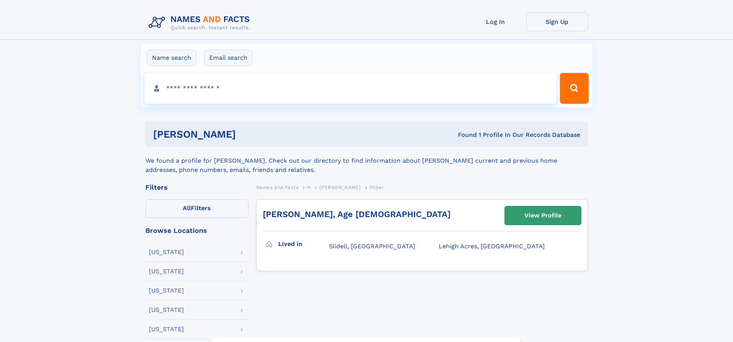  I want to click on a: H, so click(309, 187).